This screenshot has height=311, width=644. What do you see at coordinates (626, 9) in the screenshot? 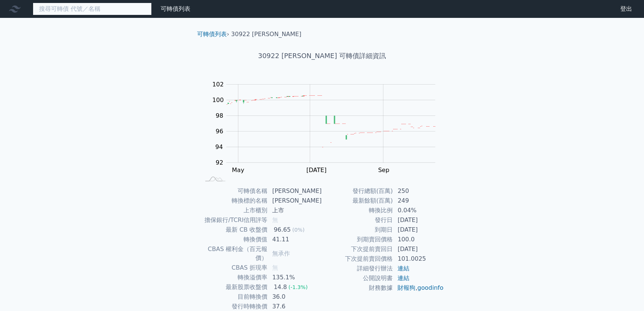
I see `a: 登出` at bounding box center [626, 9].